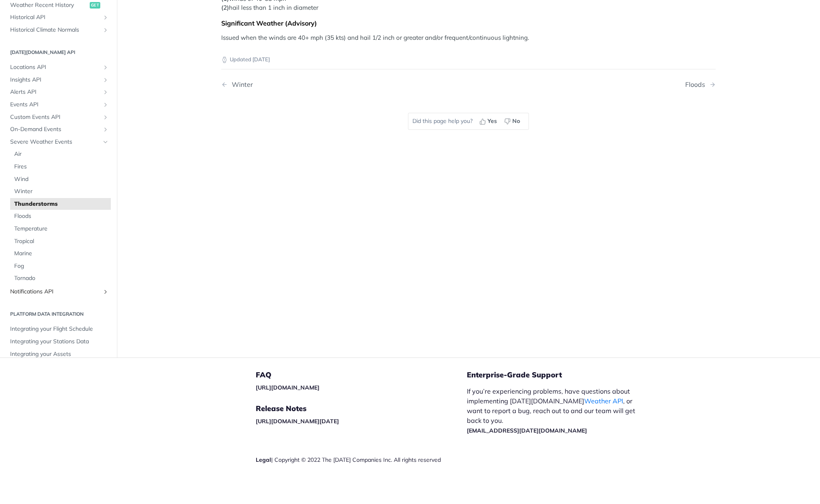 This screenshot has height=504, width=820. Describe the element at coordinates (55, 92) in the screenshot. I see `span: Alerts API` at that location.